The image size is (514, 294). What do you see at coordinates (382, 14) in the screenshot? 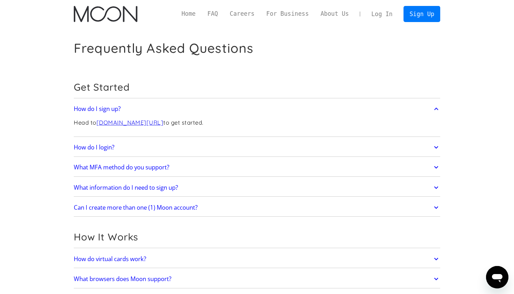
I see `a: Log In` at bounding box center [382, 14].